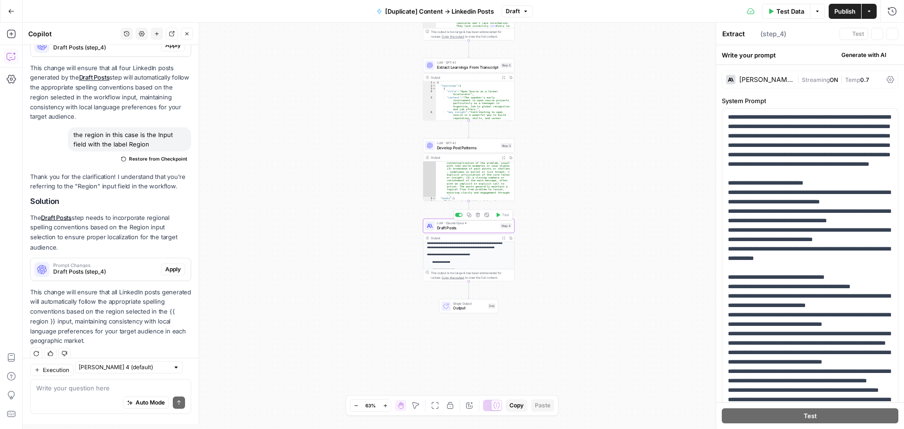  Describe the element at coordinates (790, 11) in the screenshot. I see `span: Test Data` at that location.